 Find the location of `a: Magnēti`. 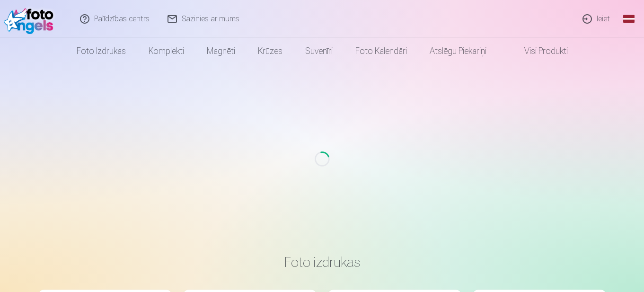

a: Magnēti is located at coordinates (221, 51).